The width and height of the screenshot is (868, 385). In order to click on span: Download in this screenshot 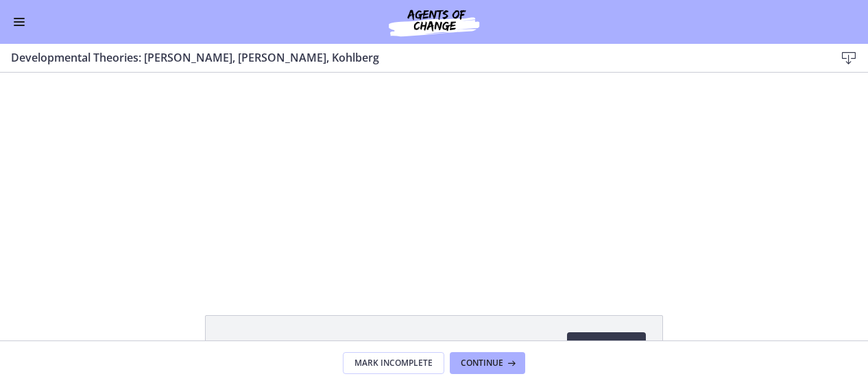, I will do `click(606, 346)`.